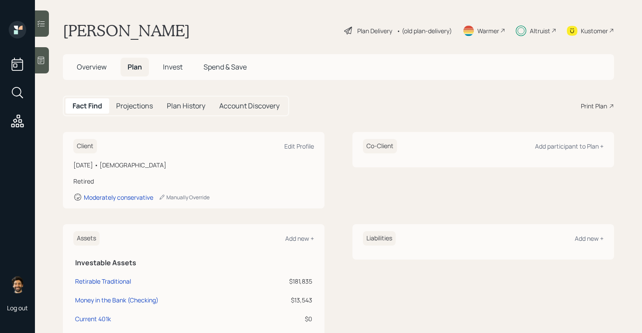 The image size is (642, 333). I want to click on div: $13,543, so click(289, 299).